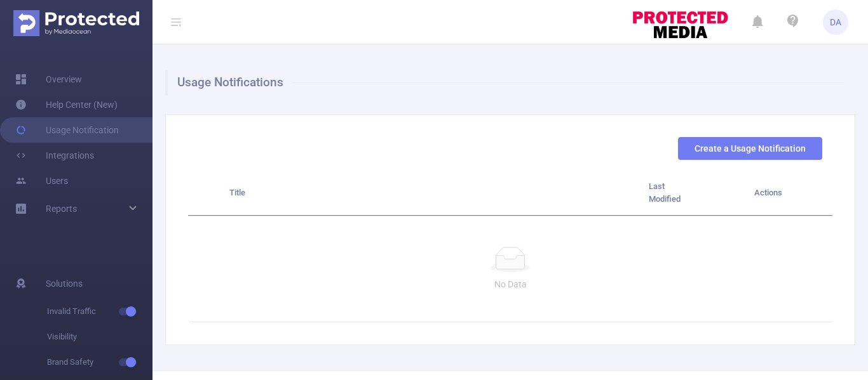 The image size is (868, 380). I want to click on span: Visibility, so click(100, 337).